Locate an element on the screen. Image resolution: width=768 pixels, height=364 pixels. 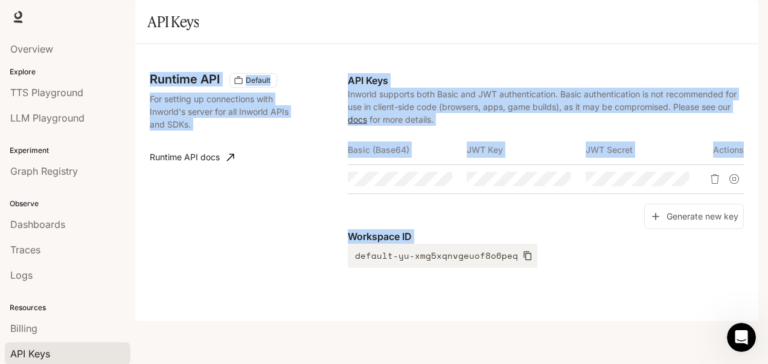
p: For setting up connections with Inworld's server for all Inworld APIs and SDKs. is located at coordinates (221, 111).